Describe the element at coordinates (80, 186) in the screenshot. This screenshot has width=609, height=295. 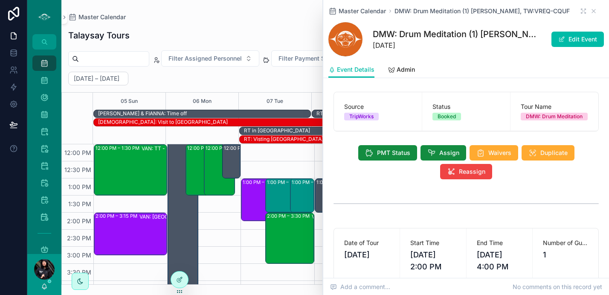
I see `span: 1:00 PM` at that location.